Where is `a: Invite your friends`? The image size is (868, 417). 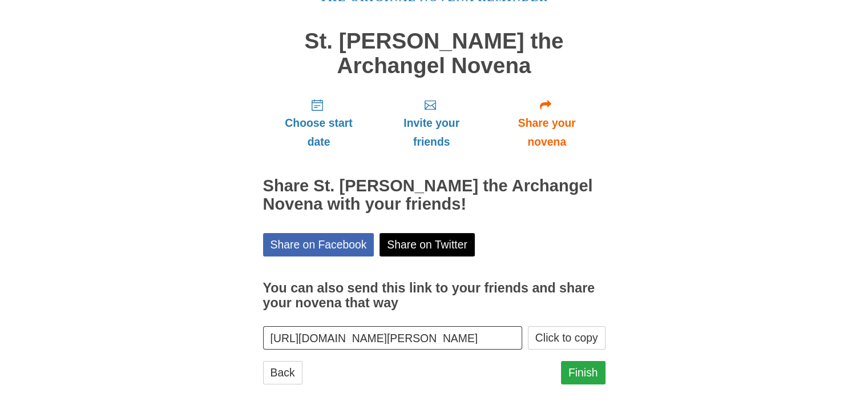
a: Invite your friends is located at coordinates (431, 123).